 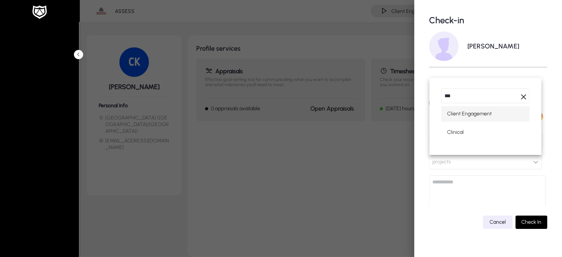 I want to click on mat-option: Client Engagement, so click(x=485, y=114).